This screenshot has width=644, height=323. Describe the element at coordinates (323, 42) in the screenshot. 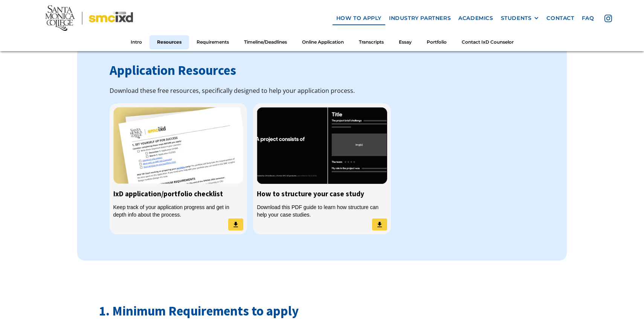

I see `a: Online Application` at that location.